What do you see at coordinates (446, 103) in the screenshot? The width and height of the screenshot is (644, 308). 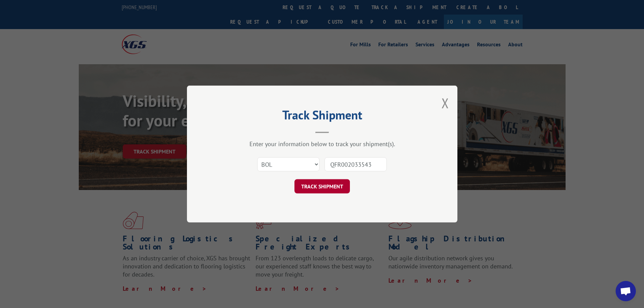 I see `button: Close modal` at bounding box center [446, 103].